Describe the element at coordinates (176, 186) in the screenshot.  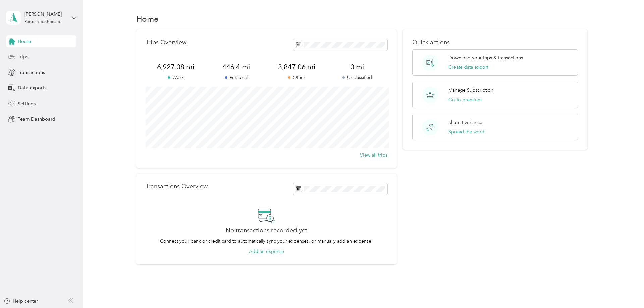
I see `p: Transactions Overview` at that location.